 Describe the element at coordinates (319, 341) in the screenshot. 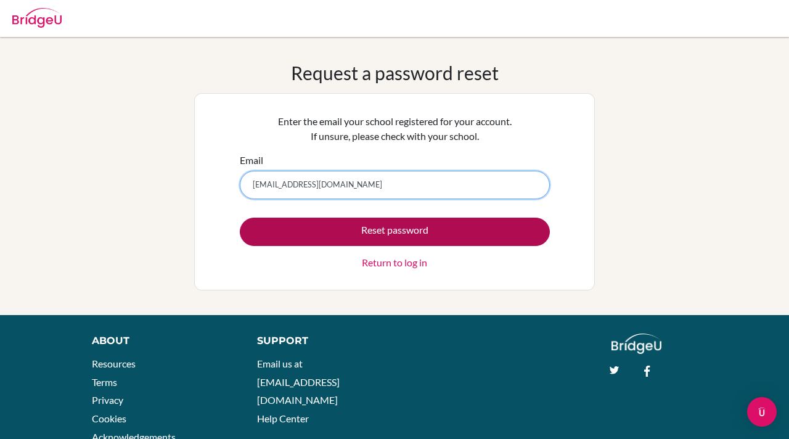

I see `div: Support` at that location.